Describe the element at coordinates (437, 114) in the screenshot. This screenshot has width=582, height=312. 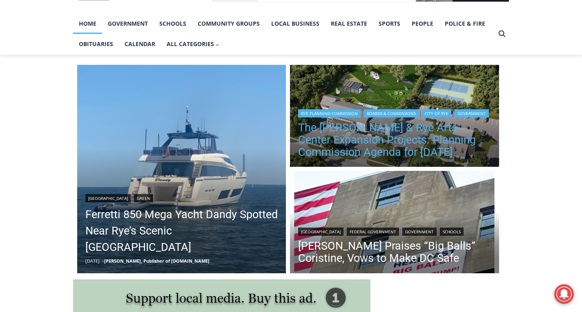
I see `a: City of Rye` at that location.